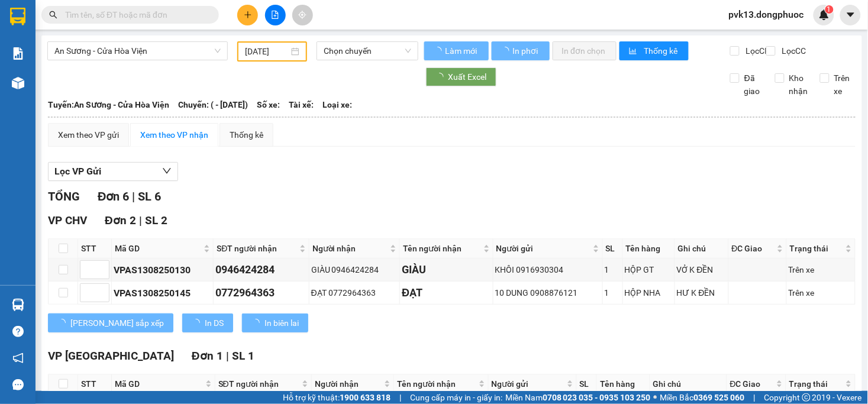 Image resolution: width=868 pixels, height=404 pixels. Describe the element at coordinates (623, 384) in the screenshot. I see `th: Tên hàng` at that location.